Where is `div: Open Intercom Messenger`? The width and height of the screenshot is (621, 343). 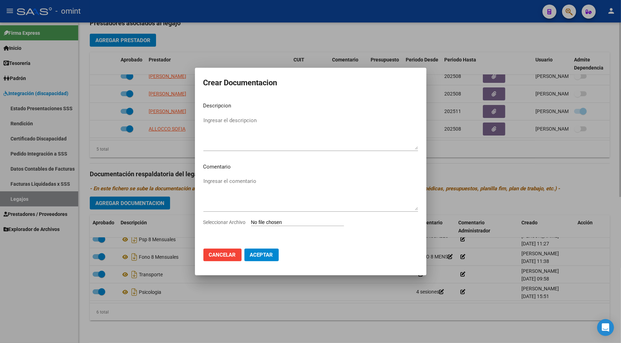
div: Open Intercom Messenger is located at coordinates (606, 327).